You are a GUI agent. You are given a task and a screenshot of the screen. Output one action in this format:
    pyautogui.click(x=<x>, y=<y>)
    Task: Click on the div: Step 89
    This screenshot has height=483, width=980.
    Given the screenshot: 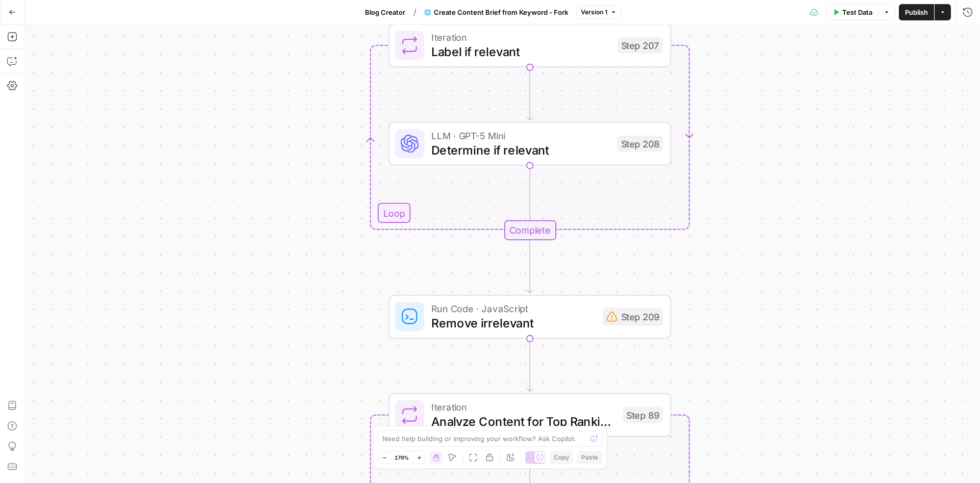 What is the action you would take?
    pyautogui.click(x=643, y=415)
    